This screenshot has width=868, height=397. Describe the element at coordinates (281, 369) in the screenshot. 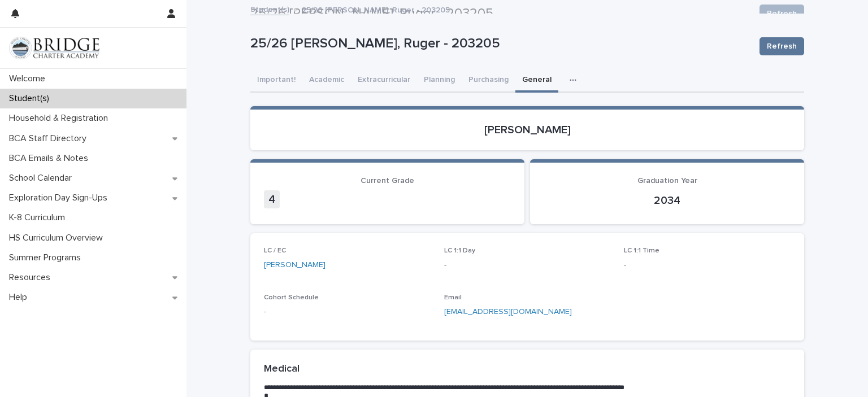

I see `h2: Medical` at that location.